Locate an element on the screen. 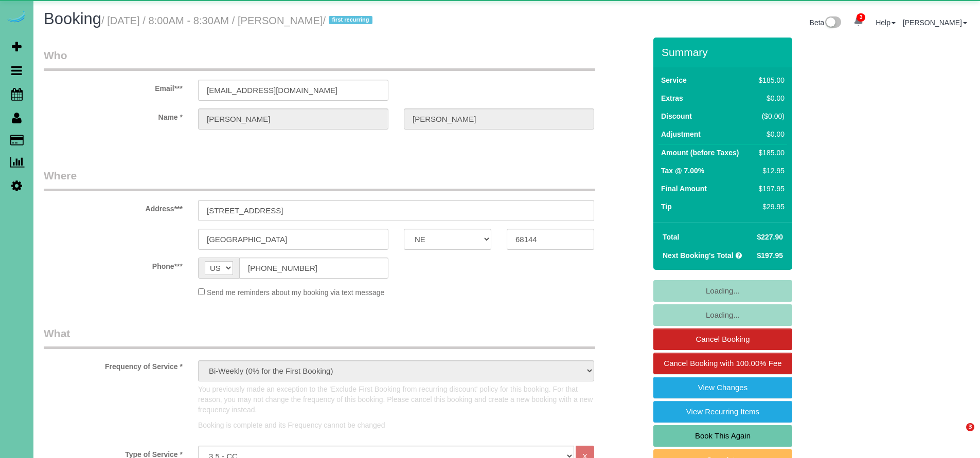  a: Beta is located at coordinates (825, 23).